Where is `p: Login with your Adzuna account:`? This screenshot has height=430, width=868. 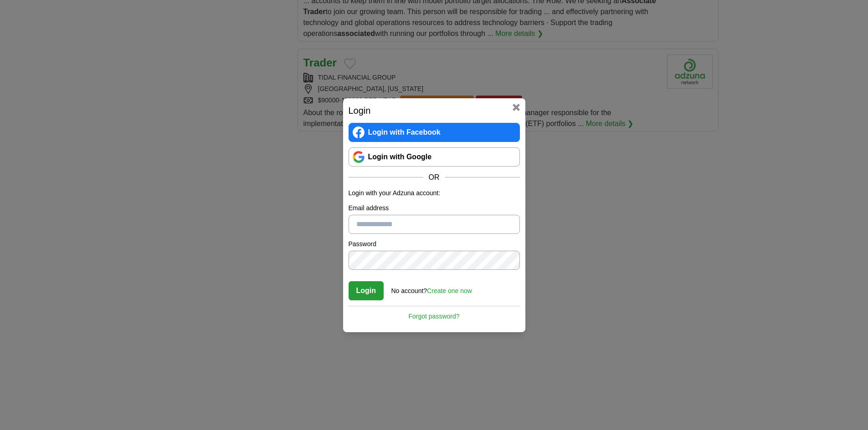
p: Login with your Adzuna account: is located at coordinates (434, 193).